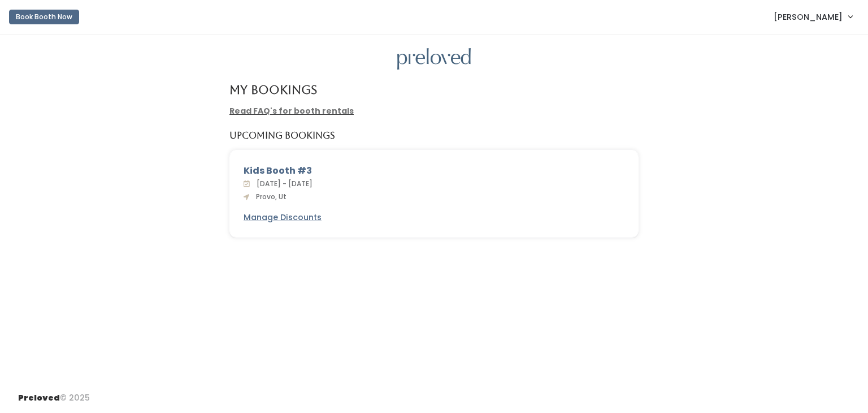 This screenshot has height=413, width=868. Describe the element at coordinates (39, 397) in the screenshot. I see `span: Preloved` at that location.